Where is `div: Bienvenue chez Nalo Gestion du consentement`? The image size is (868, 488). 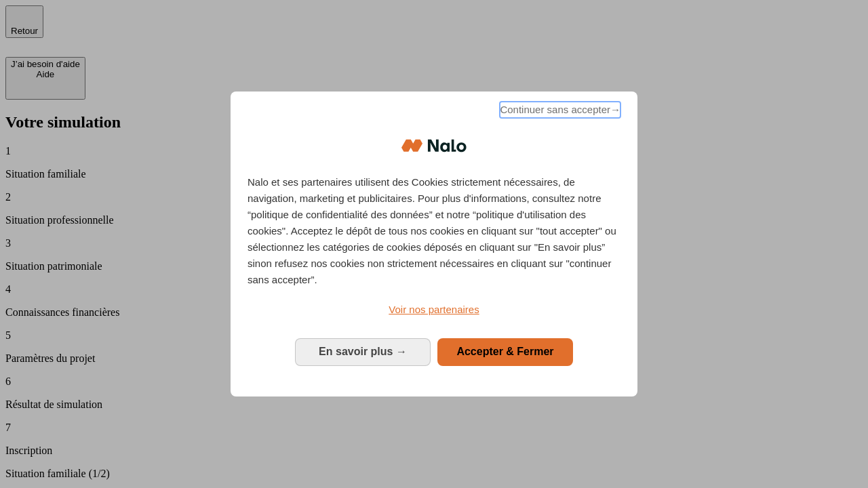 div: Bienvenue chez Nalo Gestion du consentement is located at coordinates (434, 243).